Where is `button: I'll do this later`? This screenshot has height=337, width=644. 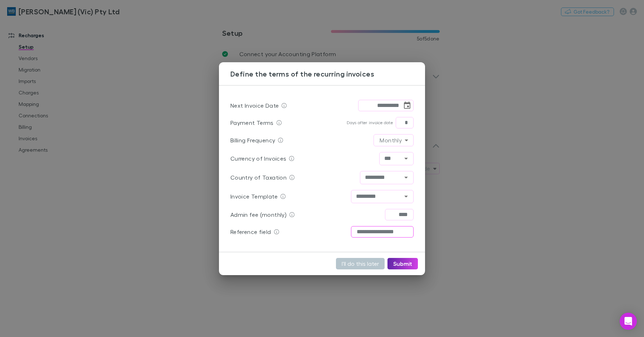 button: I'll do this later is located at coordinates (360, 263).